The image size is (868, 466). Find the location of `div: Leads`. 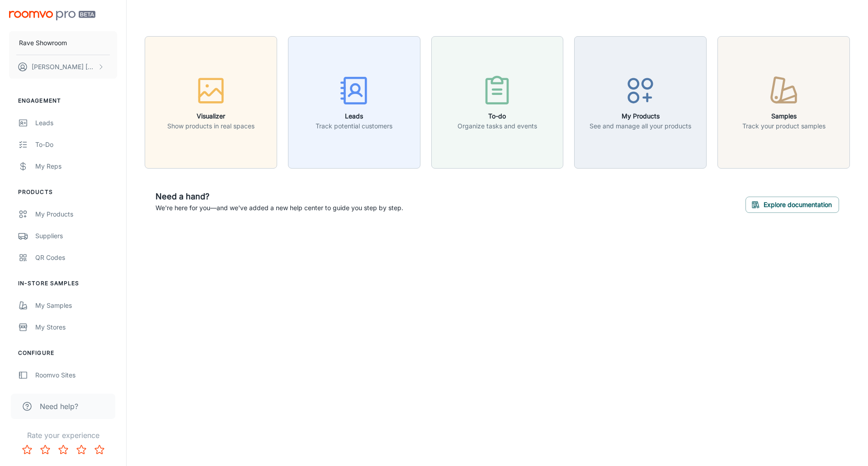

div: Leads is located at coordinates (76, 123).